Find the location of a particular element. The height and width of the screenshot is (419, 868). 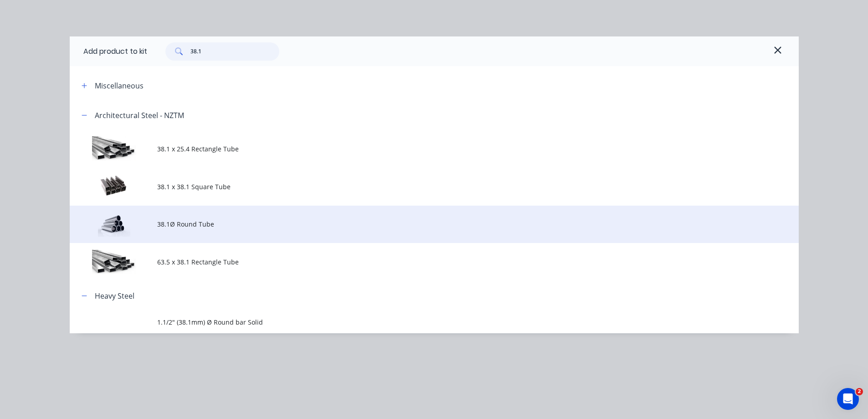

div: Miscellaneous is located at coordinates (119, 85).